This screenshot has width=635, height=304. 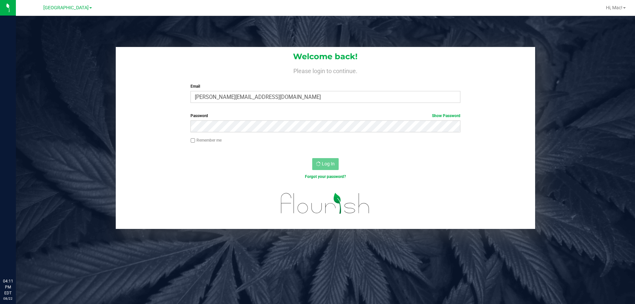 What do you see at coordinates (614, 8) in the screenshot?
I see `span: Hi, Mac!` at bounding box center [614, 8].